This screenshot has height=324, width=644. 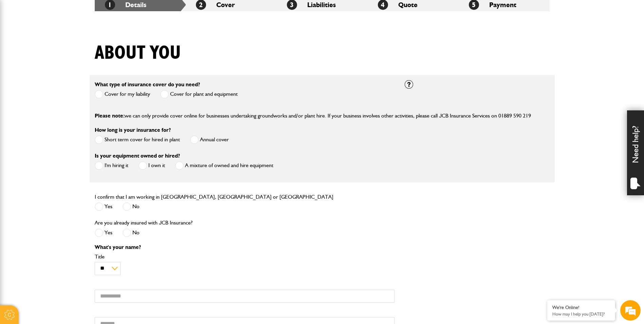 What do you see at coordinates (199, 94) in the screenshot?
I see `label: Cover for plant and equipment` at bounding box center [199, 94].